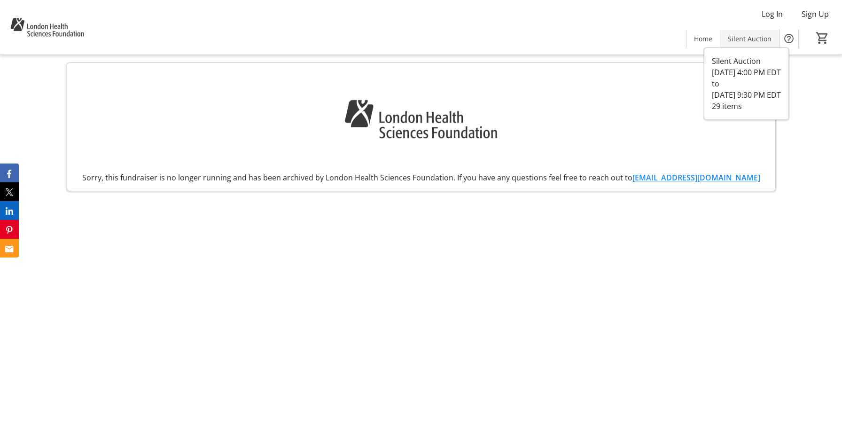 The width and height of the screenshot is (842, 421). I want to click on div: Silent Auction, so click(746, 61).